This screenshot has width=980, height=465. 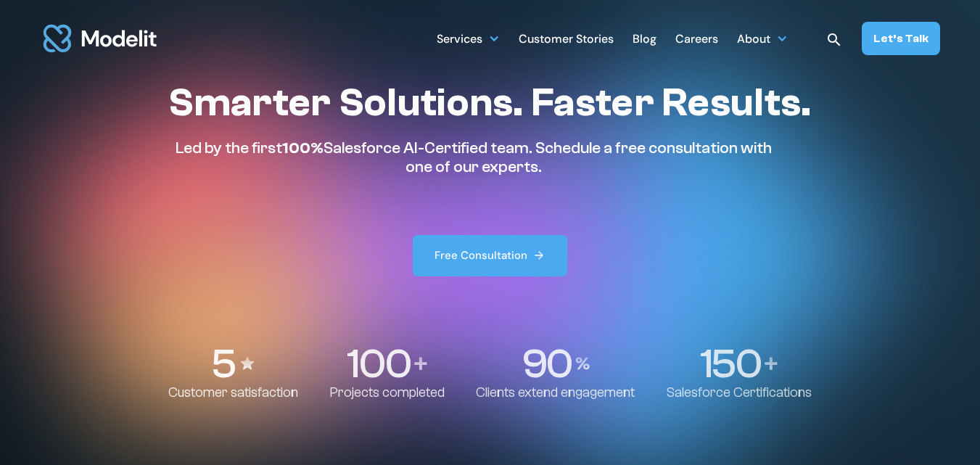 What do you see at coordinates (555, 393) in the screenshot?
I see `p: Clients extend engagement` at bounding box center [555, 393].